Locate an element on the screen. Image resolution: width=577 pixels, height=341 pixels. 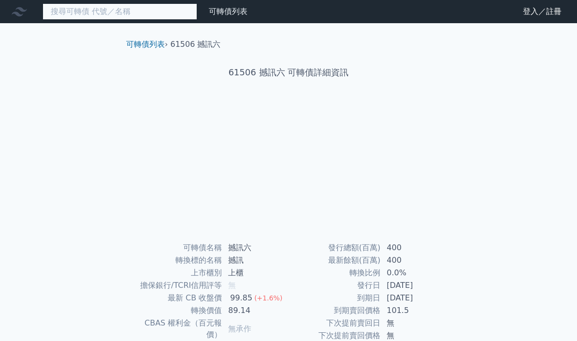
td: 撼訊六 is located at coordinates (255, 248).